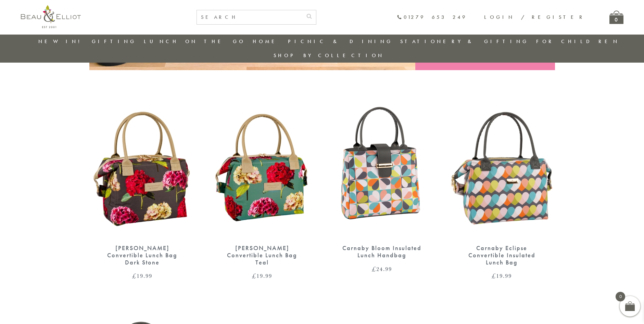  What do you see at coordinates (382, 170) in the screenshot?
I see `img: Carnaby Bloom Insulated Lunch Handbag` at bounding box center [382, 170].